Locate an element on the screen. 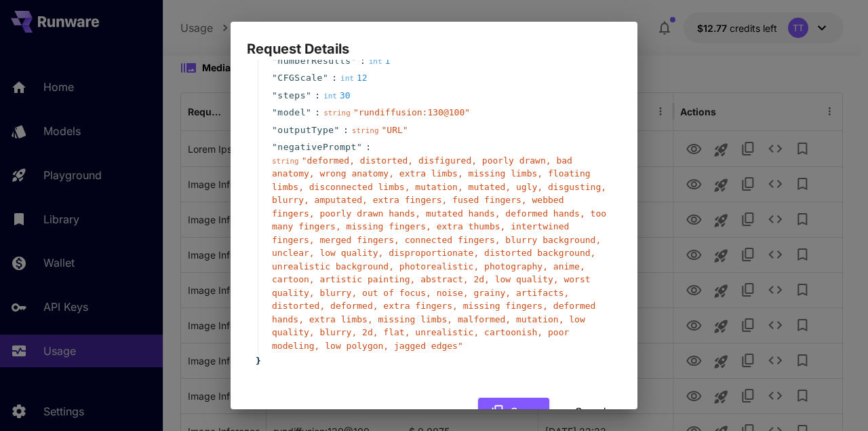 The image size is (868, 431). span: CFGScale is located at coordinates (300, 78).